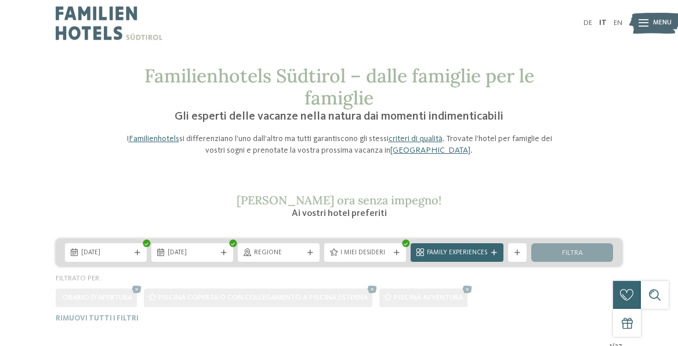 This screenshot has height=346, width=678. What do you see at coordinates (457, 253) in the screenshot?
I see `span: Family Experiences` at bounding box center [457, 253].